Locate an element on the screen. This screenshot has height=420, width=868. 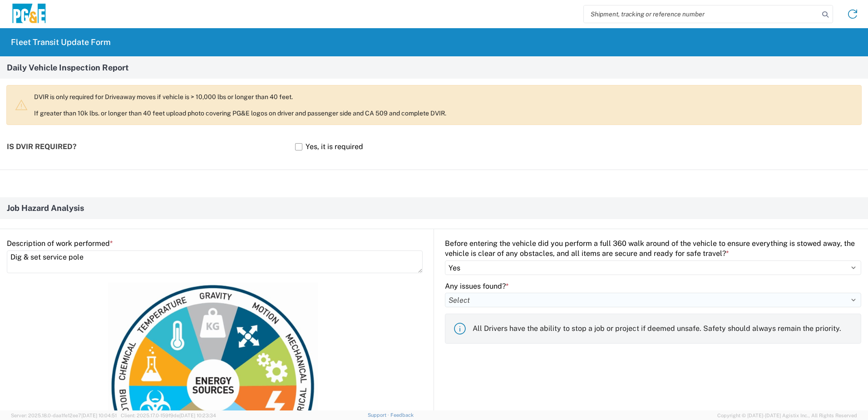
span: Job Hazard Analysis is located at coordinates (45, 208).